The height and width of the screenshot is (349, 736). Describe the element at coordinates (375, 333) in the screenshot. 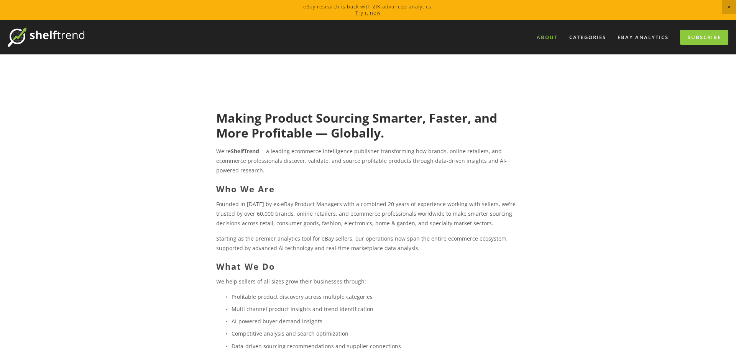

I see `p: Competitive analysis and search optimization` at that location.